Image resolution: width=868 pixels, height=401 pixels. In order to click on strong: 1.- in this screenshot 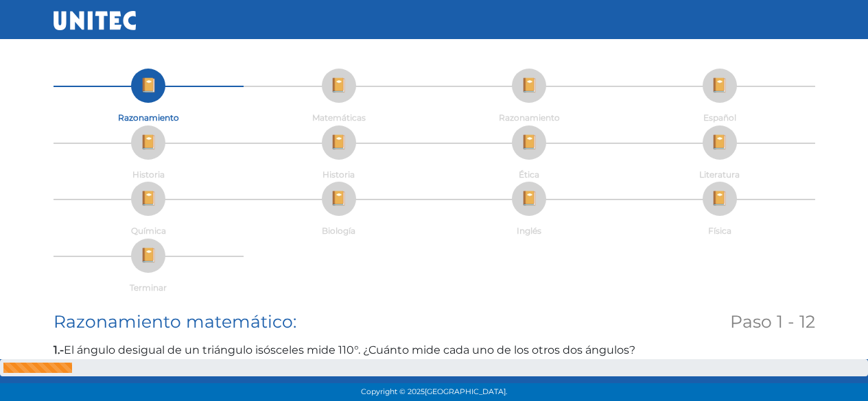, I will do `click(59, 350)`.